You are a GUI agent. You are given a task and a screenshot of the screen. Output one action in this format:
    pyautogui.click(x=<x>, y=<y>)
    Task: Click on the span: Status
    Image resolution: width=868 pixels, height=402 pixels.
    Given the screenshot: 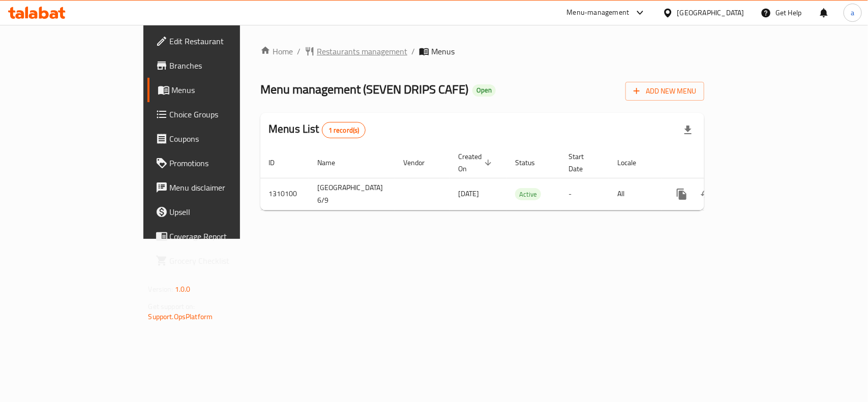 What is the action you would take?
    pyautogui.click(x=532, y=163)
    